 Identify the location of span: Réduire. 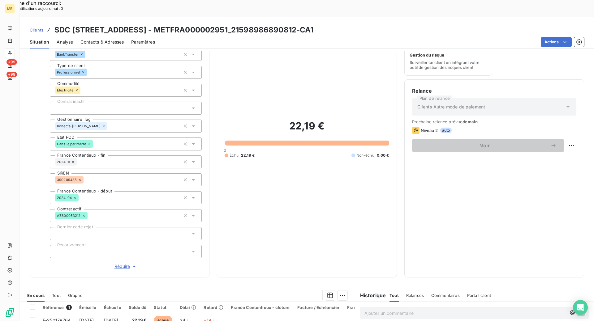
(126, 267).